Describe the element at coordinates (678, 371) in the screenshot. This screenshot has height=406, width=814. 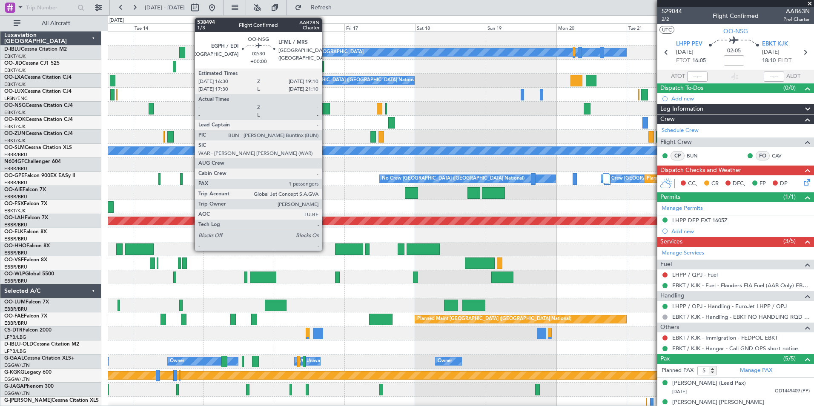
I see `label: Planned PAX` at that location.